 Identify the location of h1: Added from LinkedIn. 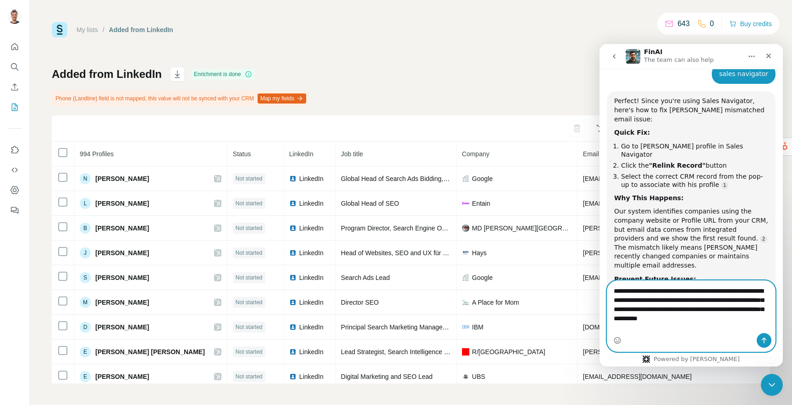
(107, 74).